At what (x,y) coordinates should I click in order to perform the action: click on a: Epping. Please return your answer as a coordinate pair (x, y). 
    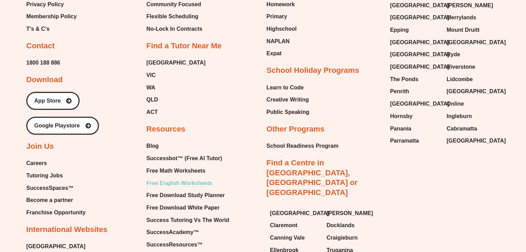
    Looking at the image, I should click on (415, 30).